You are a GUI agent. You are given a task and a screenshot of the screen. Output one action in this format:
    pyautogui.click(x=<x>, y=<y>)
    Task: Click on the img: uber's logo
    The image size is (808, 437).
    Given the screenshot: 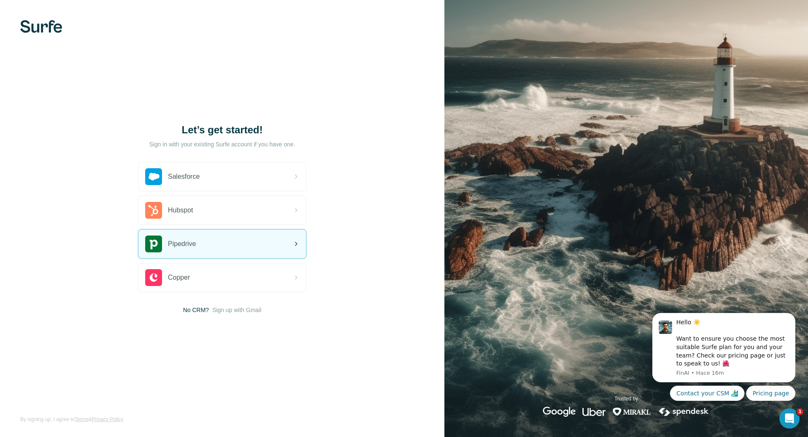 What is the action you would take?
    pyautogui.click(x=594, y=412)
    